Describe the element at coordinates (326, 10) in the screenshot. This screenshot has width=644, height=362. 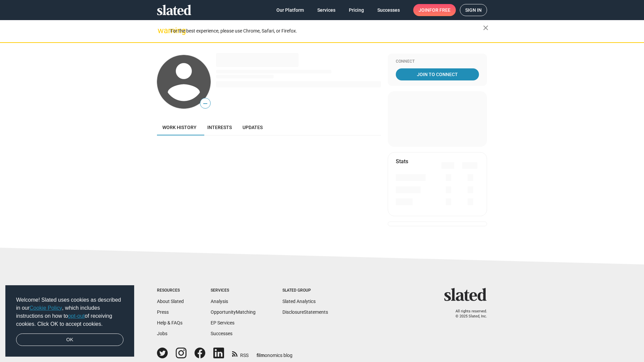
I see `span: Services` at that location.